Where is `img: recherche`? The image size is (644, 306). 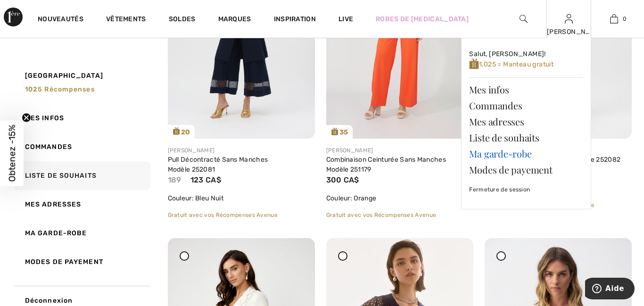 img: recherche is located at coordinates (524, 19).